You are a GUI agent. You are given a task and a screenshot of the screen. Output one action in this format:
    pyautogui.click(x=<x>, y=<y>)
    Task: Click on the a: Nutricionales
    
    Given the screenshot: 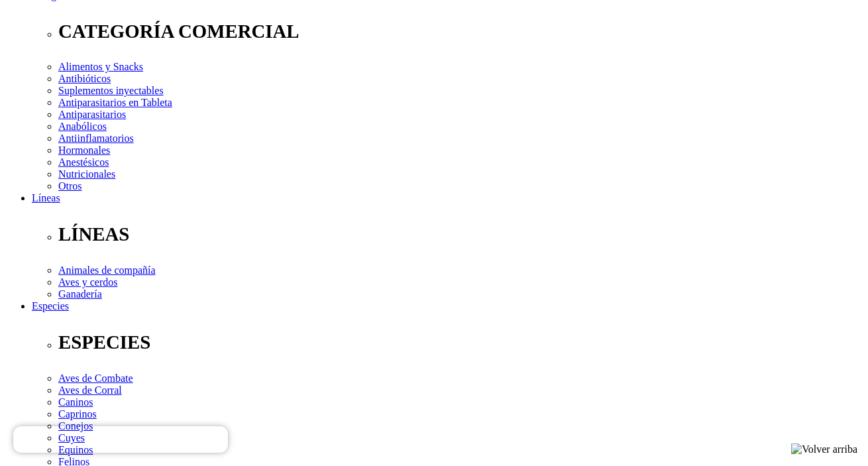 What is the action you would take?
    pyautogui.click(x=87, y=174)
    